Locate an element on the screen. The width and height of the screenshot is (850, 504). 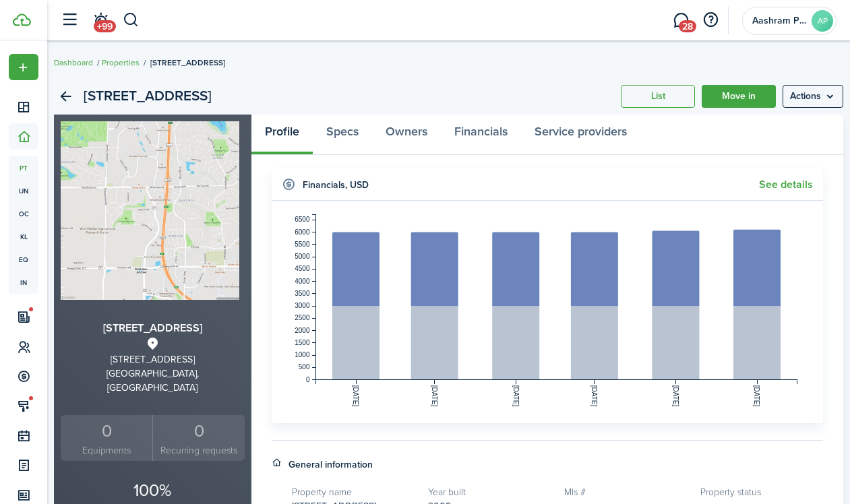
a: See details is located at coordinates (787, 184).